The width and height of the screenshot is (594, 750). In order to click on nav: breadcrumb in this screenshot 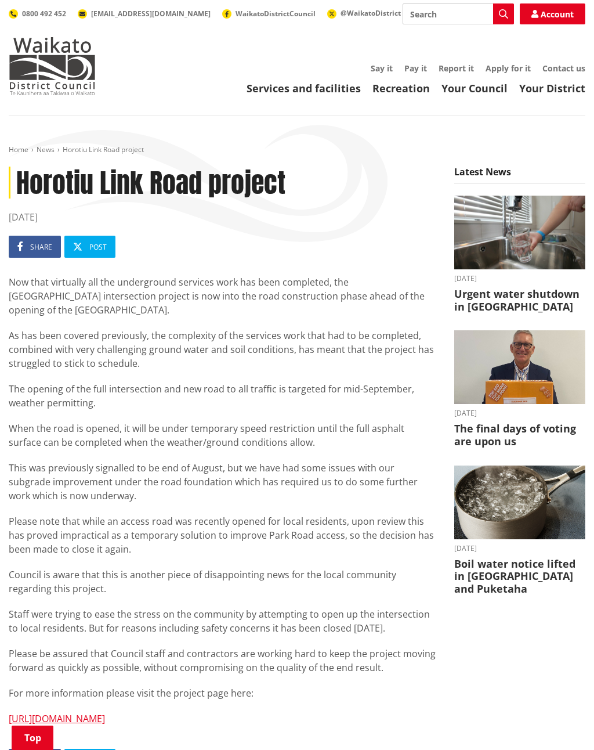, I will do `click(297, 150)`.